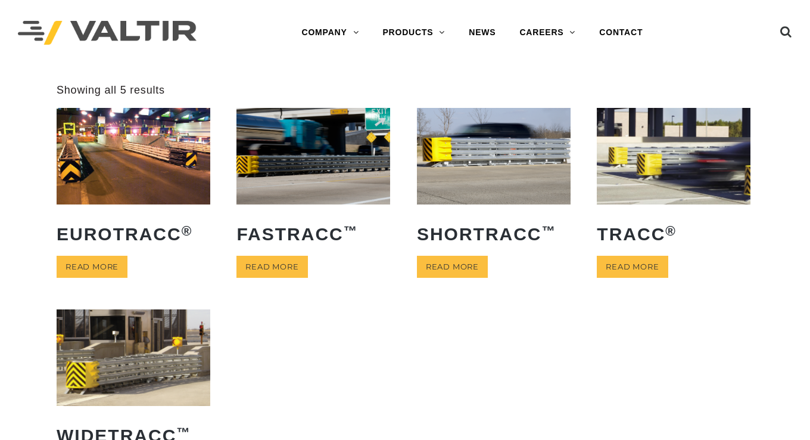  What do you see at coordinates (92, 266) in the screenshot?
I see `a: Read more about “EuroTRACC®”` at bounding box center [92, 266].